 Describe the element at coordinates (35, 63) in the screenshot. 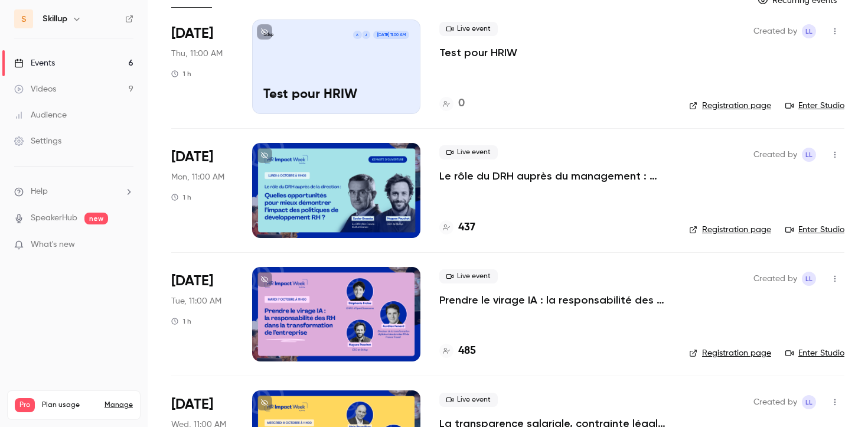

I see `div: Events` at that location.